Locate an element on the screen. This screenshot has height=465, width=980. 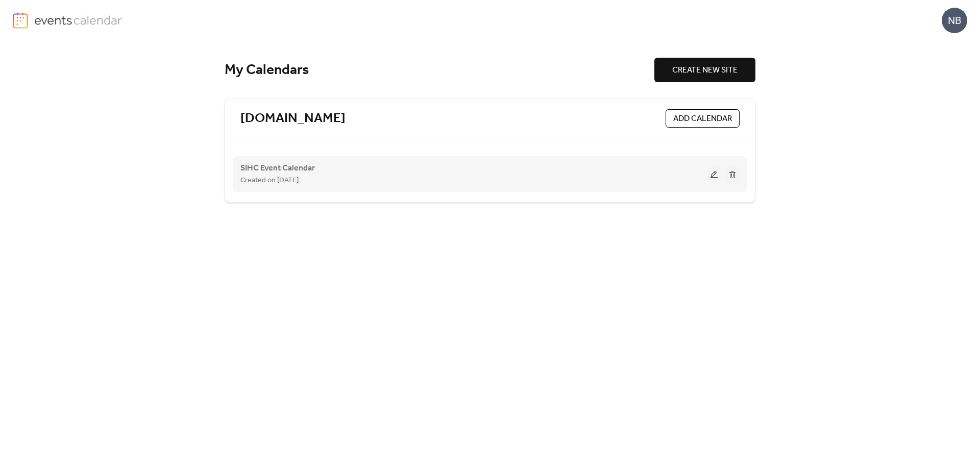
div: NB is located at coordinates (955, 20).